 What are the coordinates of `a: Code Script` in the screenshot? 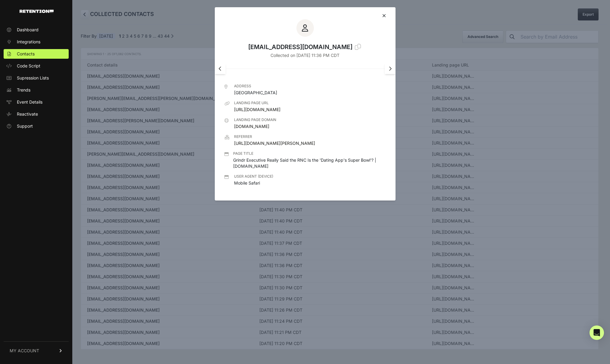 It's located at (36, 66).